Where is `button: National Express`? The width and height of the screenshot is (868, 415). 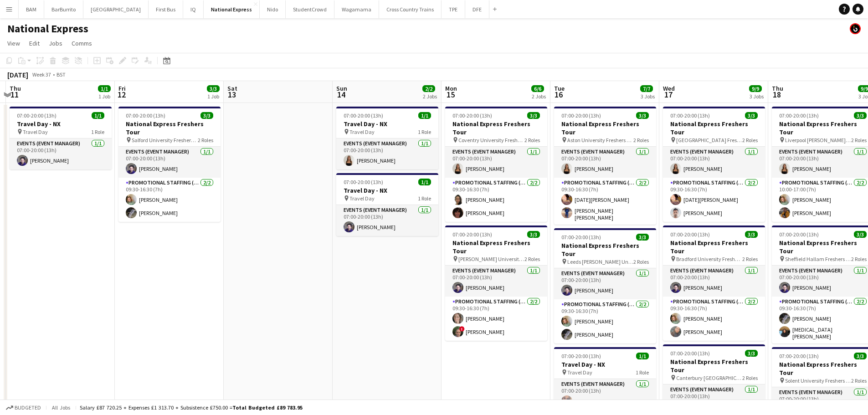 button: National Express is located at coordinates (231, 9).